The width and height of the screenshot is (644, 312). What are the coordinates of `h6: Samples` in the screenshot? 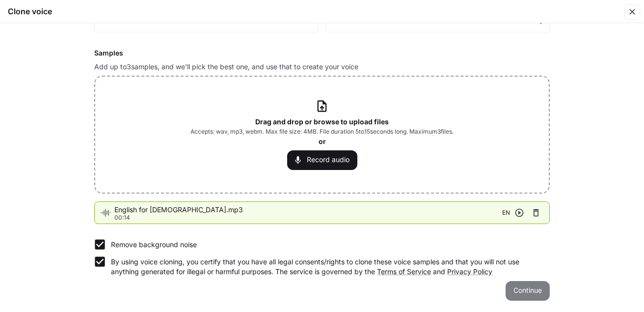 It's located at (322, 53).